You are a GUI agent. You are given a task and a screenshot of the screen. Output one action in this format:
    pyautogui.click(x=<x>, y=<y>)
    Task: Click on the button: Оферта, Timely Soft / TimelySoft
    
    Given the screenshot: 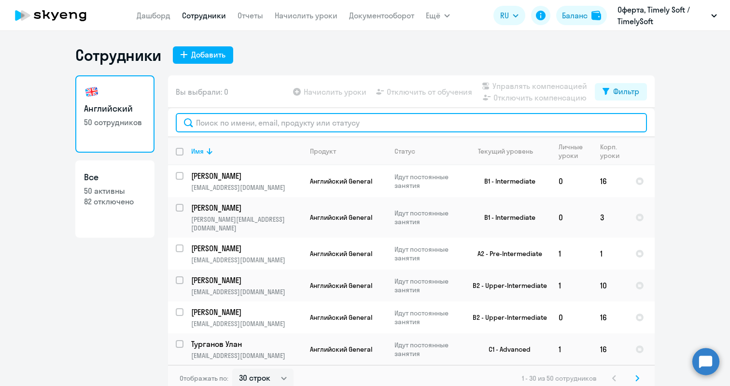 What is the action you would take?
    pyautogui.click(x=667, y=15)
    